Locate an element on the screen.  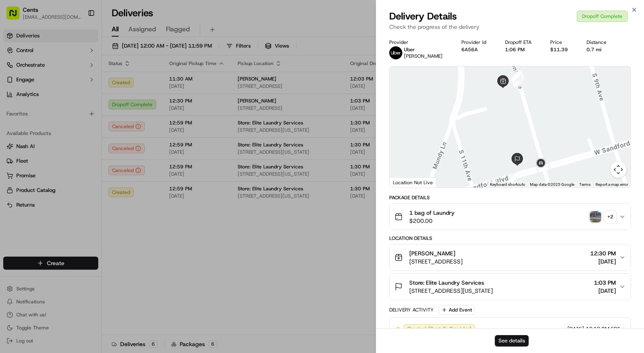
span: Delivery Details is located at coordinates (423, 17).